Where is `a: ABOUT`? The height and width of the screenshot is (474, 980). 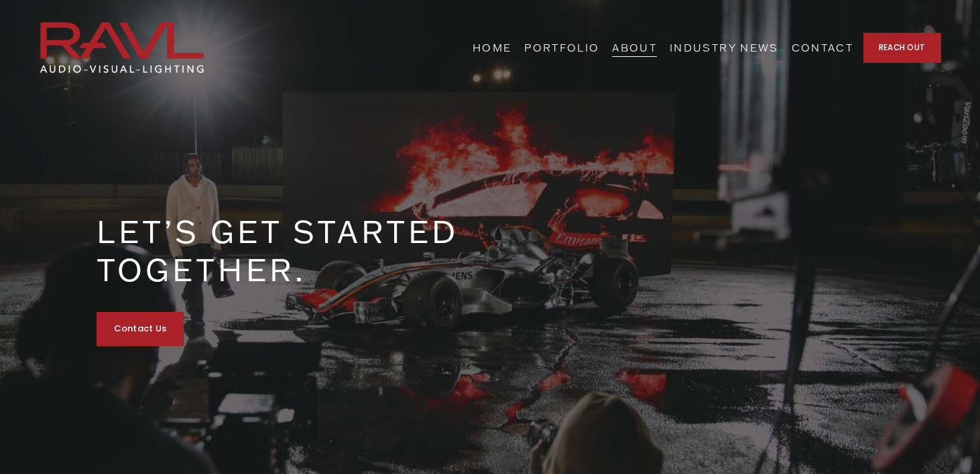
a: ABOUT is located at coordinates (634, 47).